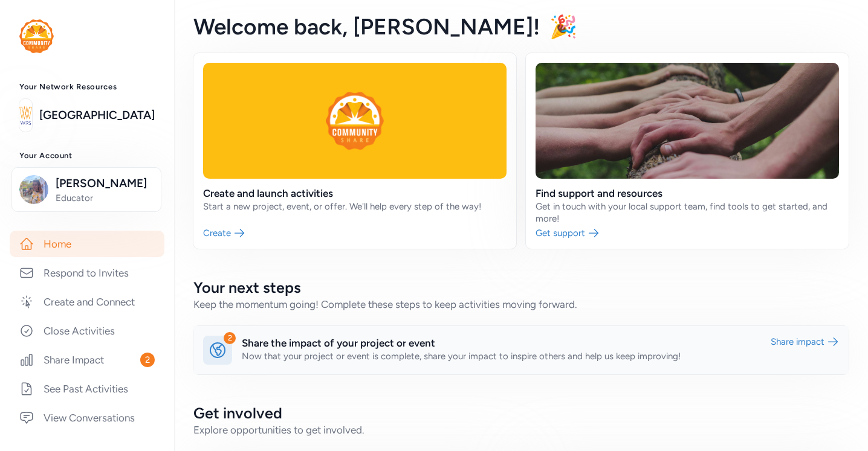 This screenshot has width=868, height=451. Describe the element at coordinates (87, 331) in the screenshot. I see `a: Close Activities` at that location.